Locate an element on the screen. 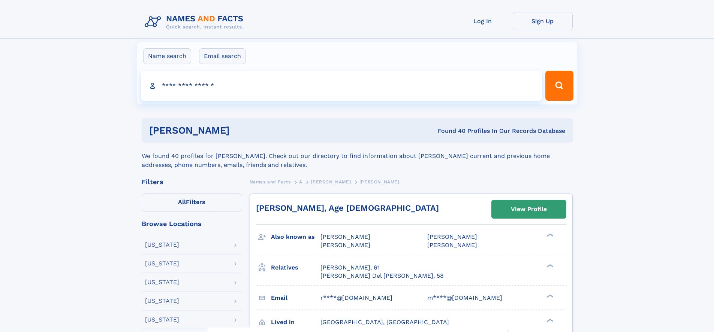 The width and height of the screenshot is (714, 332). img: Logo Names and Facts is located at coordinates (196, 22).